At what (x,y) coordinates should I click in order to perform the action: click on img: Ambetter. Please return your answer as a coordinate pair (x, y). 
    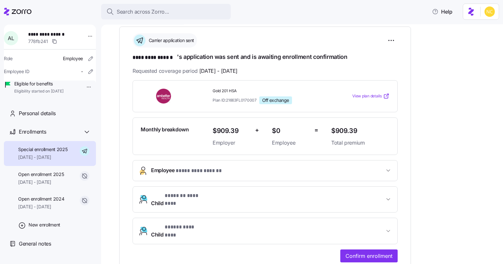
    Looking at the image, I should click on (164, 96).